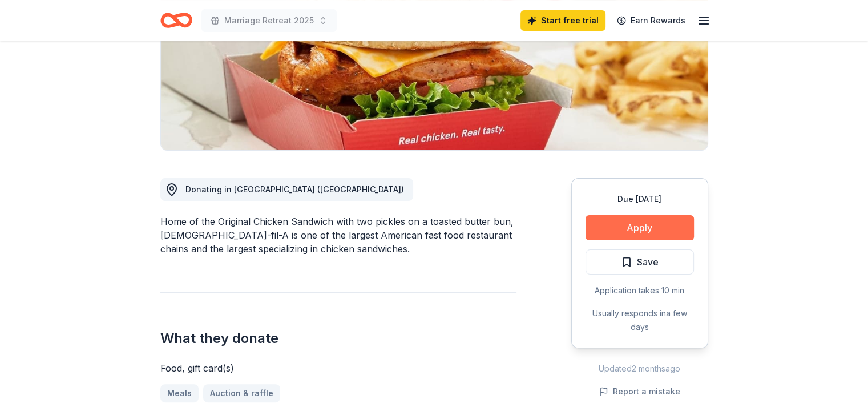 The image size is (868, 403). What do you see at coordinates (640, 320) in the screenshot?
I see `div: Usually responds in a few days` at bounding box center [640, 320].